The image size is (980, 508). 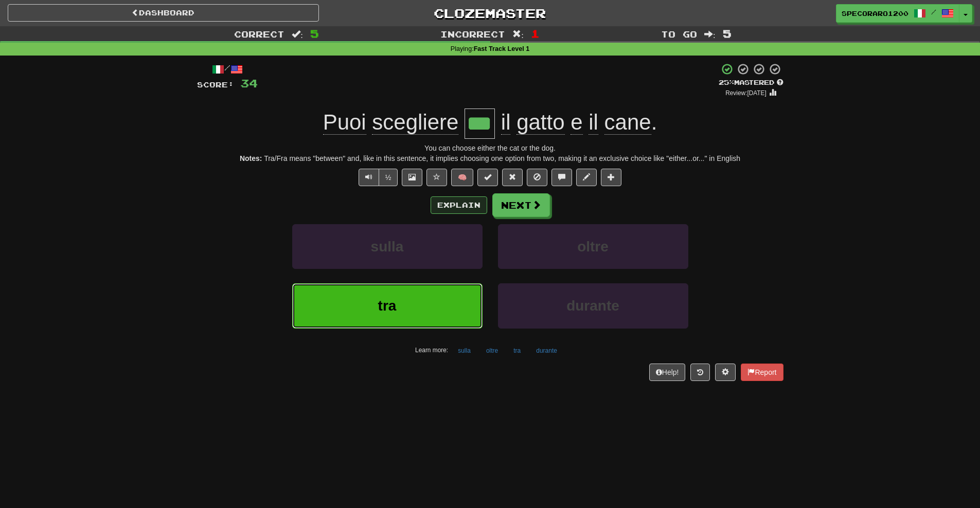 What do you see at coordinates (473, 34) in the screenshot?
I see `span: Incorrect` at bounding box center [473, 34].